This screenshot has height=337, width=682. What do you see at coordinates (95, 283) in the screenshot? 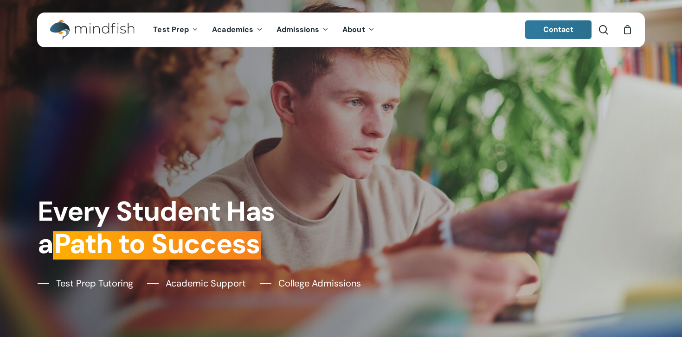
I see `span: Test Prep Tutoring` at bounding box center [95, 283].